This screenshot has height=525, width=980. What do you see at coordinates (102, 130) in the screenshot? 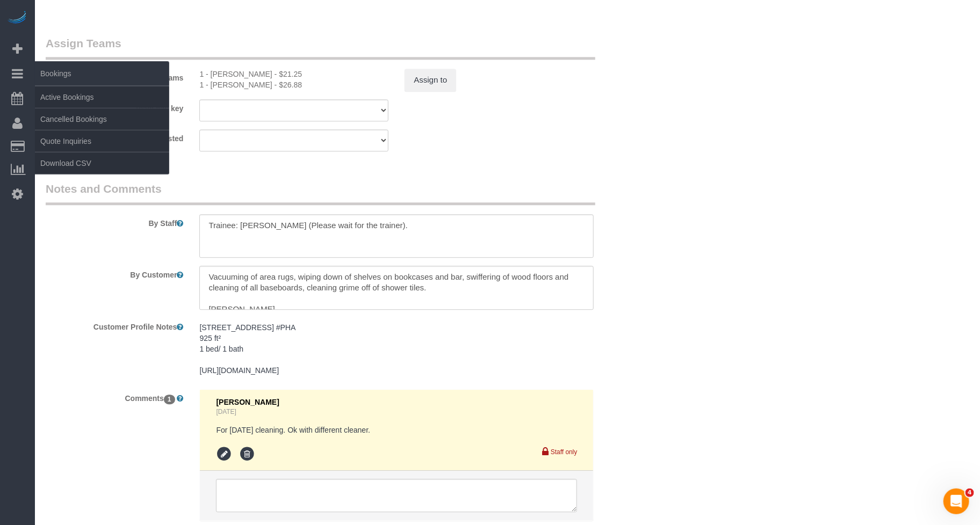
I see `ul: Bookings` at bounding box center [102, 130].